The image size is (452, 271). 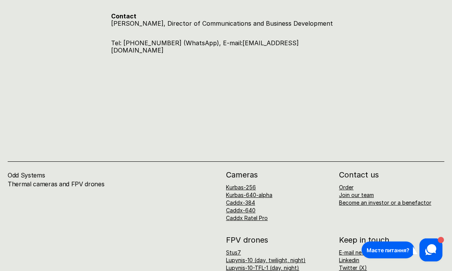 I want to click on a: Become an investor or a benefactor, so click(x=385, y=202).